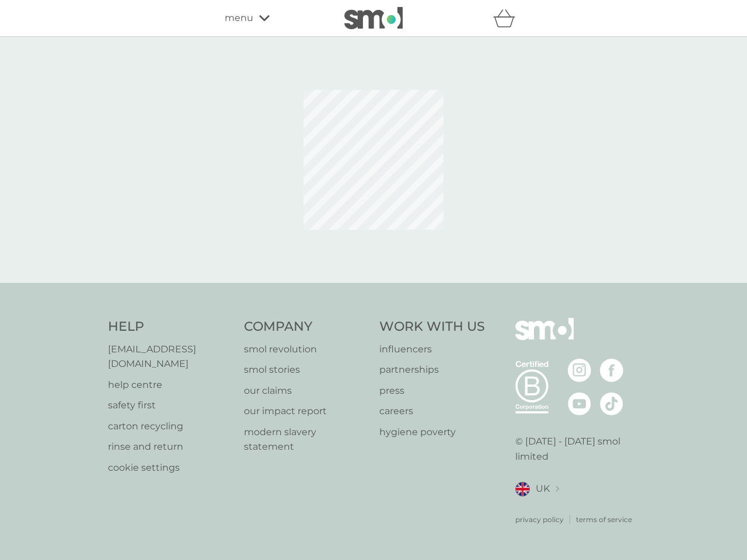 This screenshot has height=560, width=747. Describe the element at coordinates (170, 327) in the screenshot. I see `h4: Help` at that location.